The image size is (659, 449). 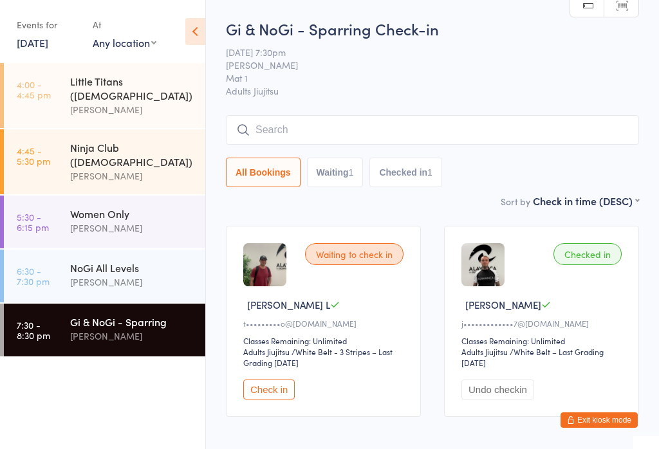 I want to click on label: Sort by, so click(x=515, y=201).